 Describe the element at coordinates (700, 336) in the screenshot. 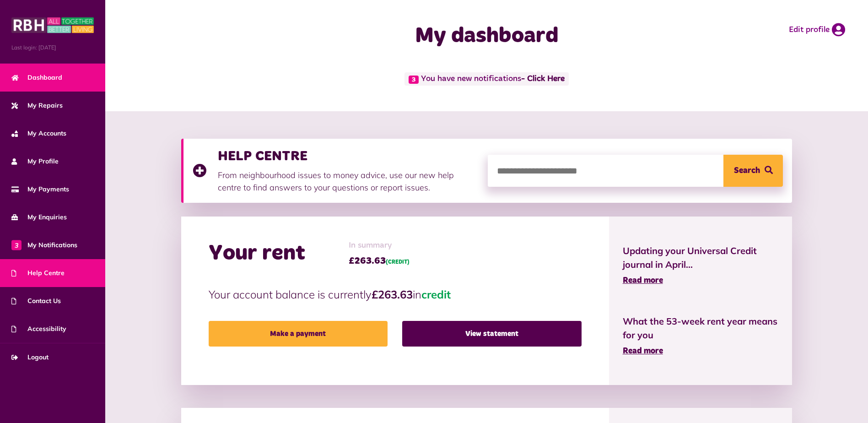

I see `a: What the 53-week rent year means for you Read more` at that location.